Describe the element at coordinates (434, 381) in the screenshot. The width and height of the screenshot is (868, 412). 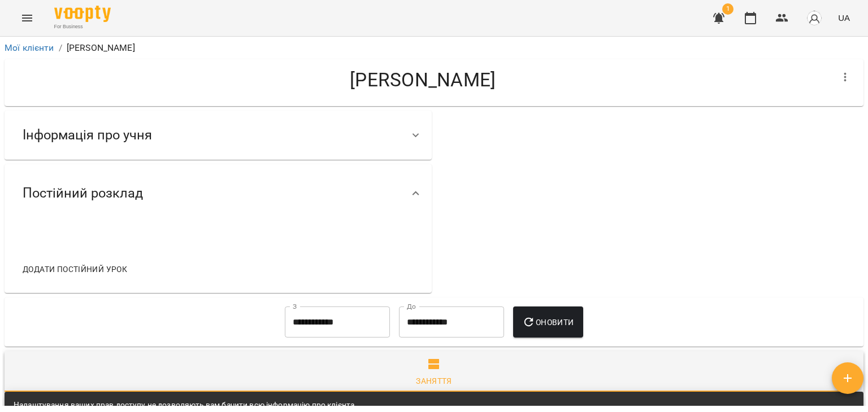
I see `div: Заняття` at that location.